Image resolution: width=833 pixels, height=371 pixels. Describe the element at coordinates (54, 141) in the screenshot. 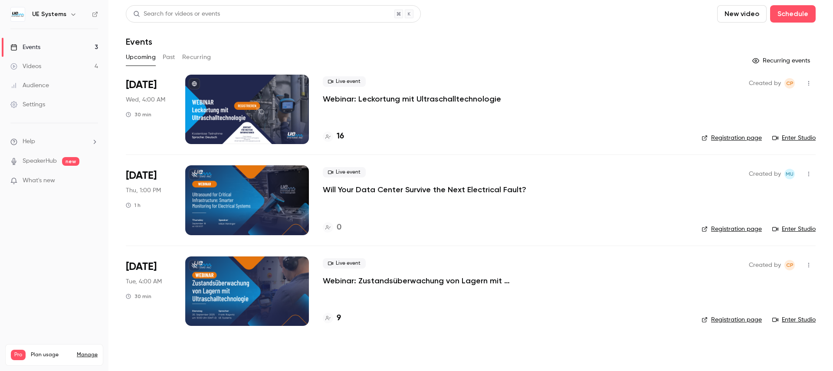

I see `li: help-dropdown-opener` at that location.